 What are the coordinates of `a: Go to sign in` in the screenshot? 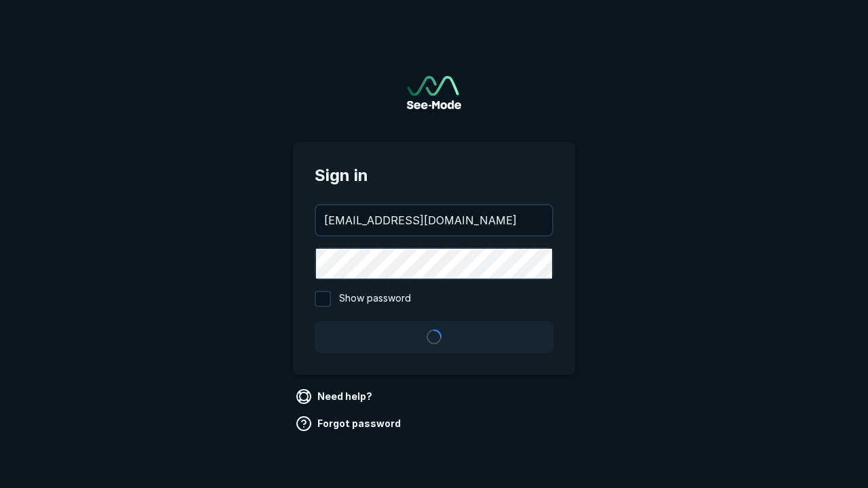 It's located at (434, 93).